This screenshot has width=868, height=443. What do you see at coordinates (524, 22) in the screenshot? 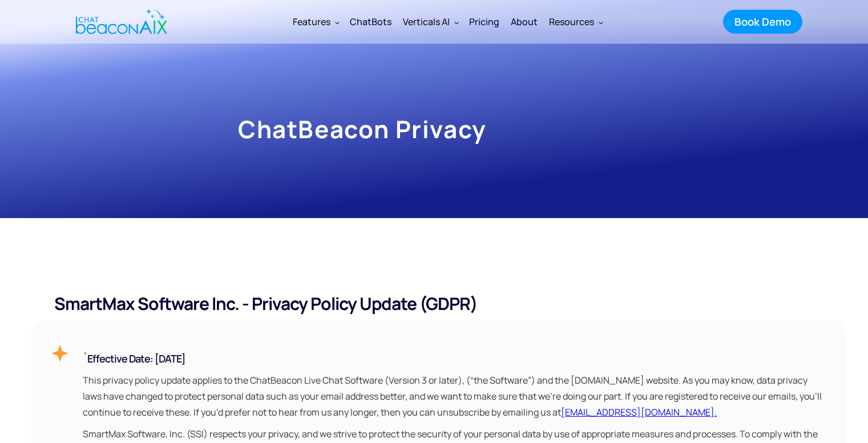
I see `a: About` at bounding box center [524, 22].